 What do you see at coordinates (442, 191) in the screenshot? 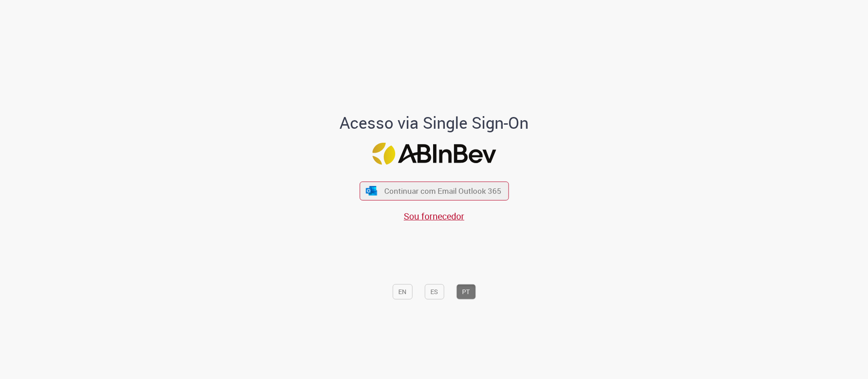
I see `span: Continuar com Email Outlook 365` at bounding box center [442, 191].